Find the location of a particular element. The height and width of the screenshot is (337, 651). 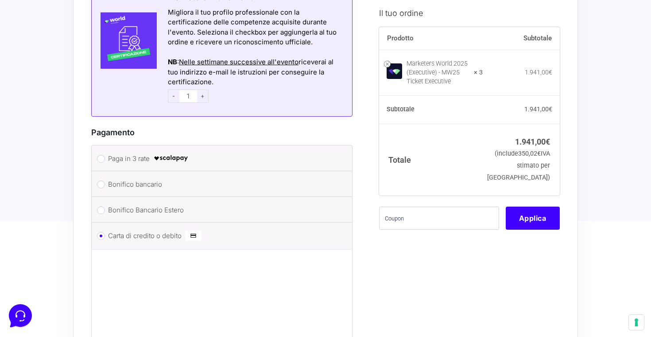

span: Nelle settimane successive all'evento is located at coordinates (239, 62).